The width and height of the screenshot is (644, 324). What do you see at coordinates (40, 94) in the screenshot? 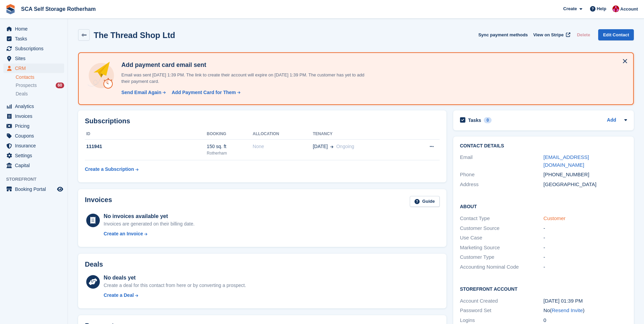
I see `a: Deals` at bounding box center [40, 94].